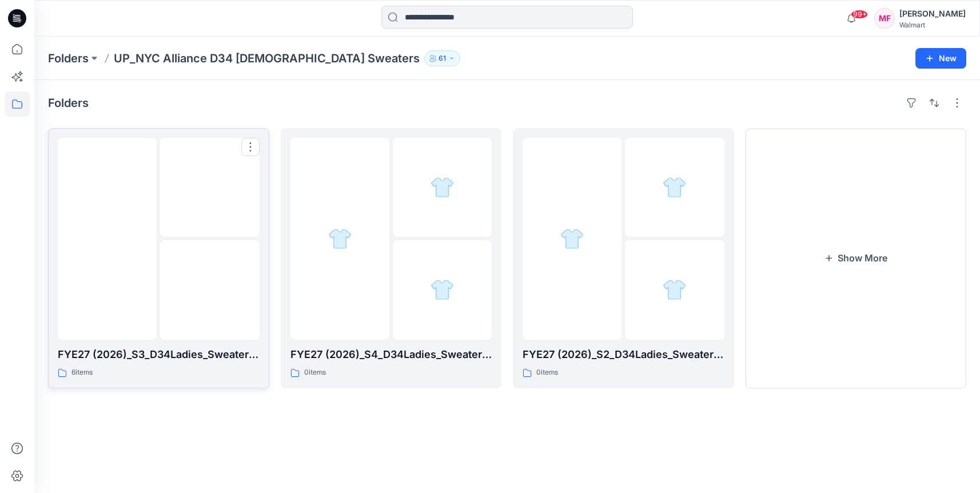 This screenshot has height=493, width=980. What do you see at coordinates (856, 257) in the screenshot?
I see `button: Show More` at bounding box center [856, 257].